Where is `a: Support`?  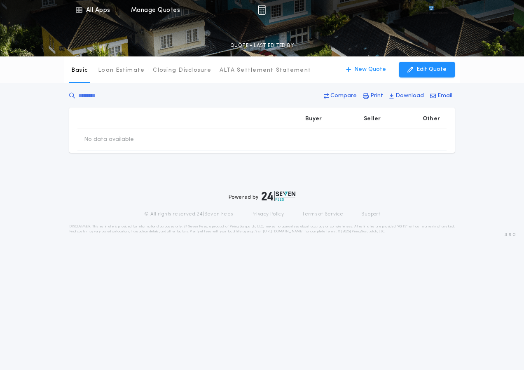
a: Support is located at coordinates (370, 214).